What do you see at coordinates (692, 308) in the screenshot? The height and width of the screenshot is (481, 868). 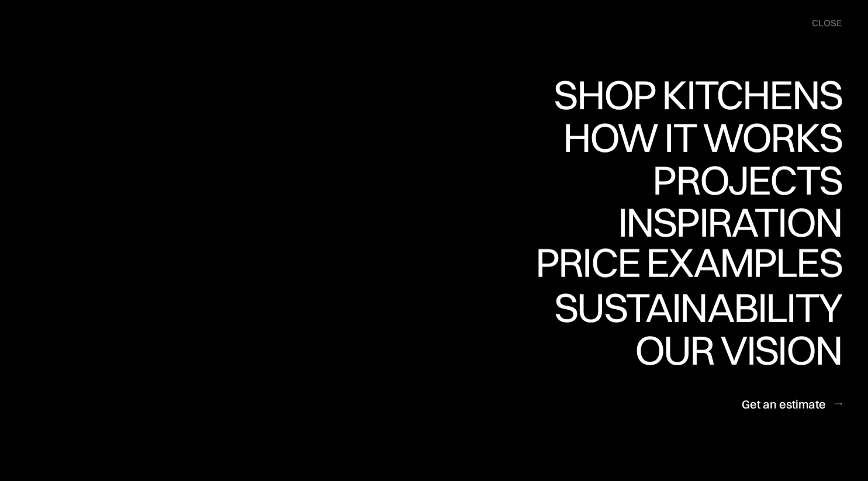 I see `a: SustainabilitySustainability` at bounding box center [692, 308].